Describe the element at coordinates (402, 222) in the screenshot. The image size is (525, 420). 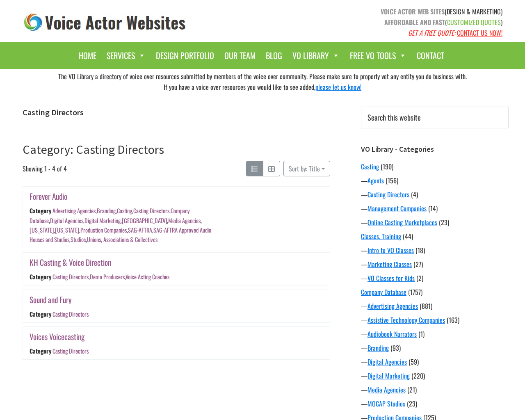
I see `a: Online Casting Marketplaces` at that location.